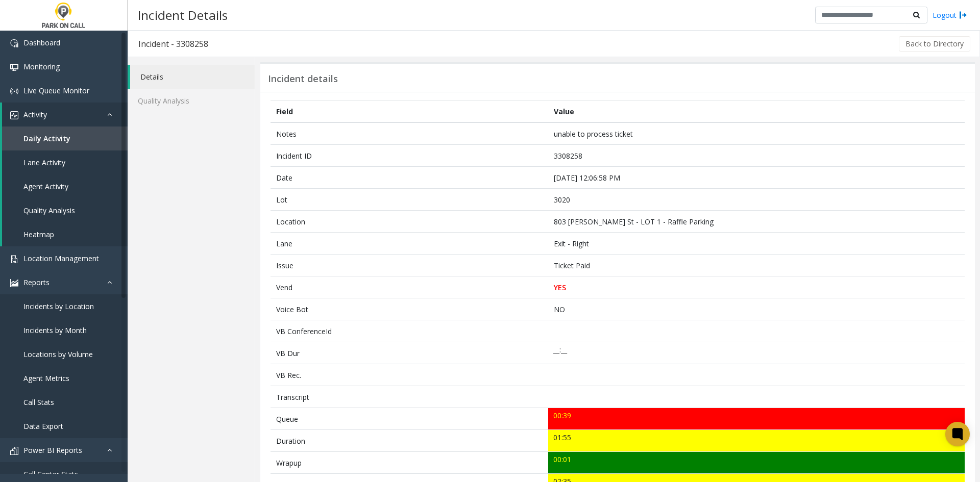 The image size is (980, 482). What do you see at coordinates (192, 76) in the screenshot?
I see `a: Details` at bounding box center [192, 76].